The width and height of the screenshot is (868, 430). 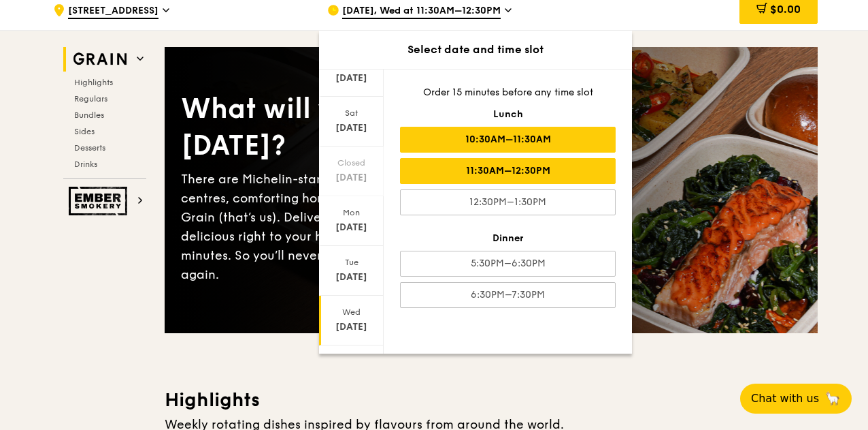 What do you see at coordinates (90, 148) in the screenshot?
I see `span: Desserts` at bounding box center [90, 148].